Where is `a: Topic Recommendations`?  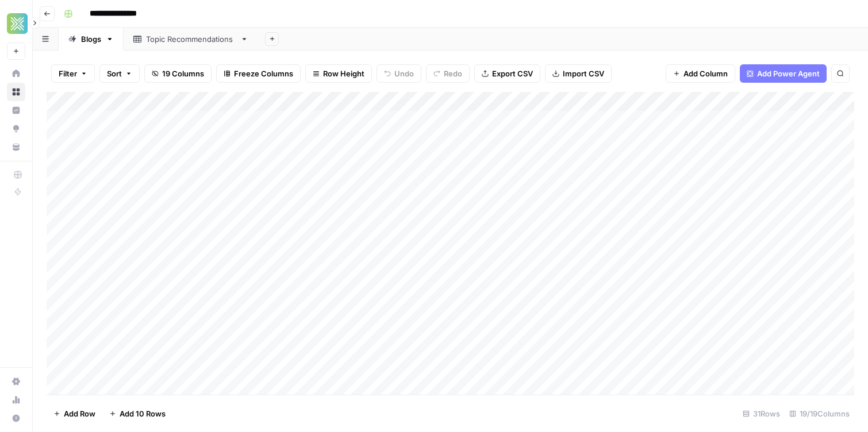
a: Topic Recommendations is located at coordinates (191, 39).